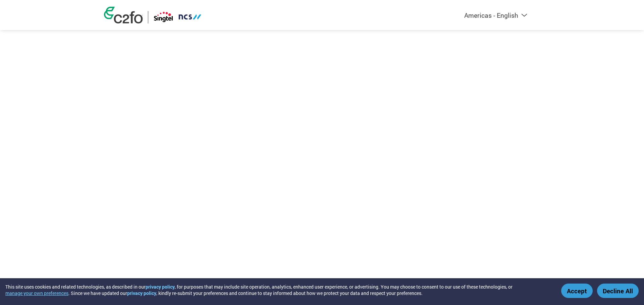 This screenshot has width=644, height=305. Describe the element at coordinates (37, 293) in the screenshot. I see `button: manage your own preferences` at that location.